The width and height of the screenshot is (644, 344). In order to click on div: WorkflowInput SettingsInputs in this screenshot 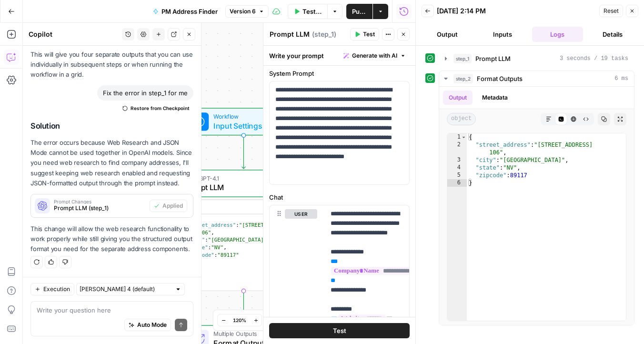, I will do `click(244, 122)`.